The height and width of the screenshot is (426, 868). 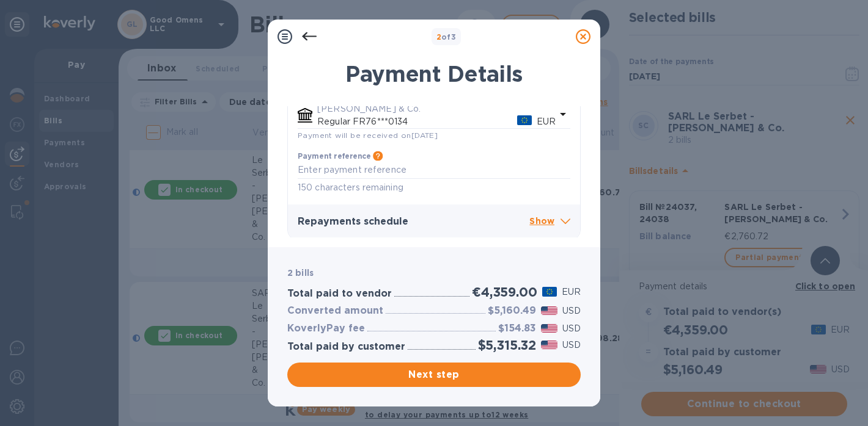 I want to click on h3: $154.83, so click(x=517, y=329).